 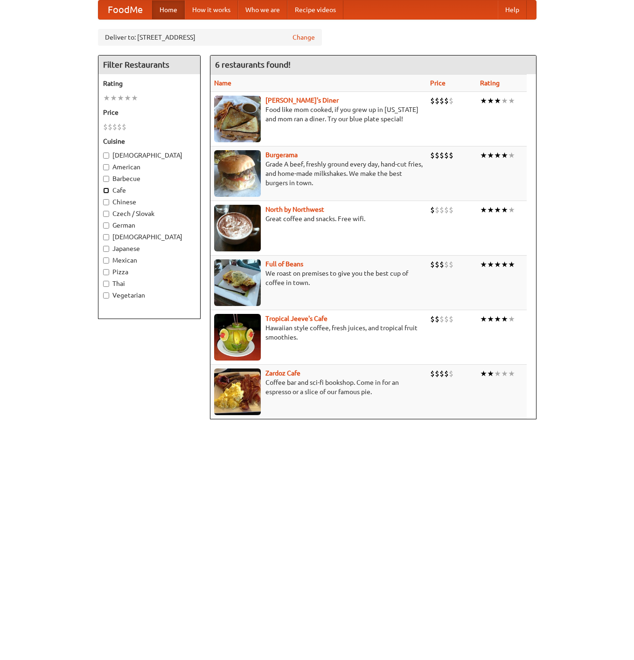 What do you see at coordinates (149, 272) in the screenshot?
I see `label: Pizza` at bounding box center [149, 272].